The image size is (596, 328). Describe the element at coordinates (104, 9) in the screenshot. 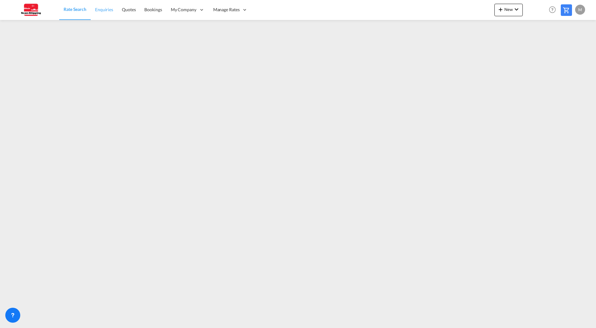

I see `span: Enquiries` at that location.